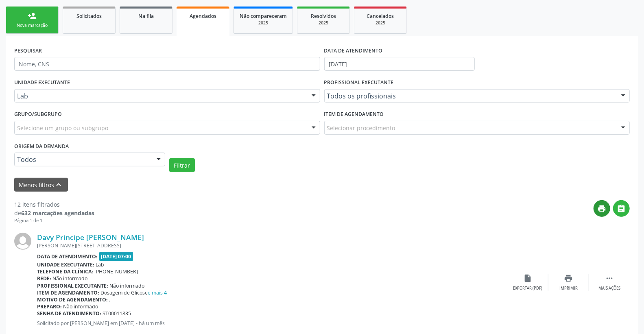  What do you see at coordinates (59, 185) in the screenshot?
I see `i: keyboard_arrow_up` at bounding box center [59, 185].